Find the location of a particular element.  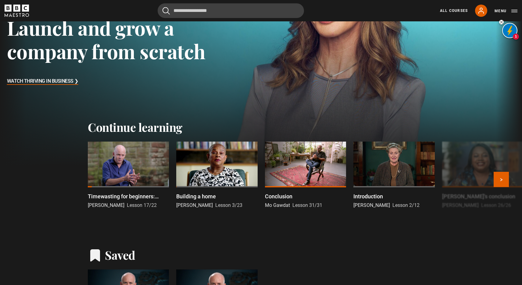

p: Building a home is located at coordinates (196, 196).